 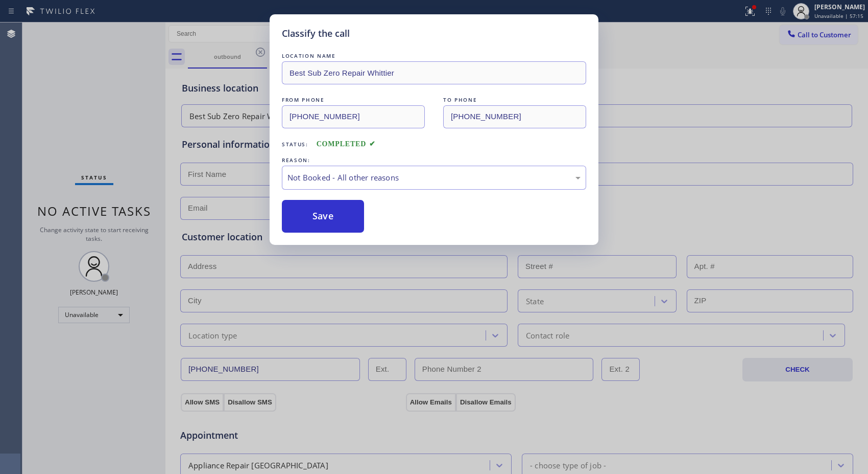 What do you see at coordinates (354, 117) in the screenshot?
I see `input: From phone` at bounding box center [354, 117].